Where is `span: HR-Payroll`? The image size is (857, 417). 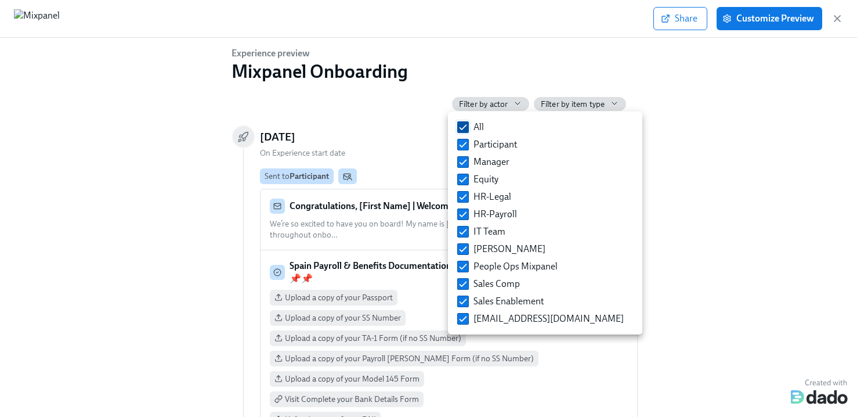 span: HR-Payroll is located at coordinates (495, 214).